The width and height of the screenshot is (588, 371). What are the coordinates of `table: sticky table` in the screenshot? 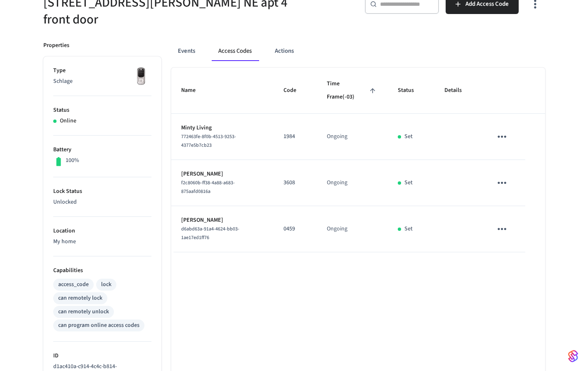 It's located at (358, 160).